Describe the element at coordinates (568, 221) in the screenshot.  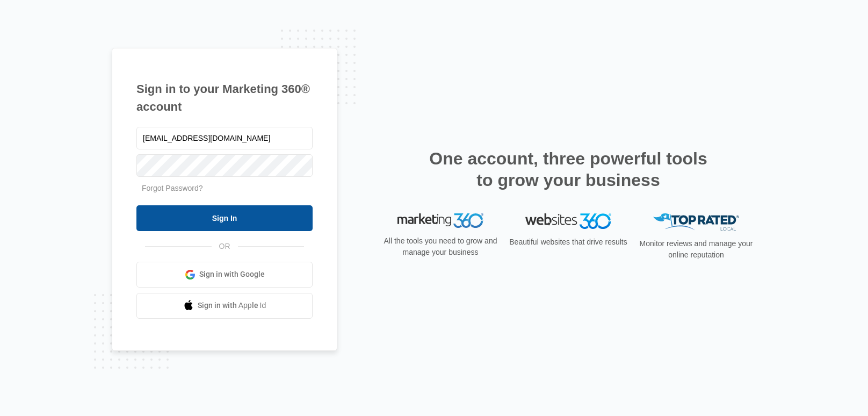
I see `img: Websites 360` at that location.